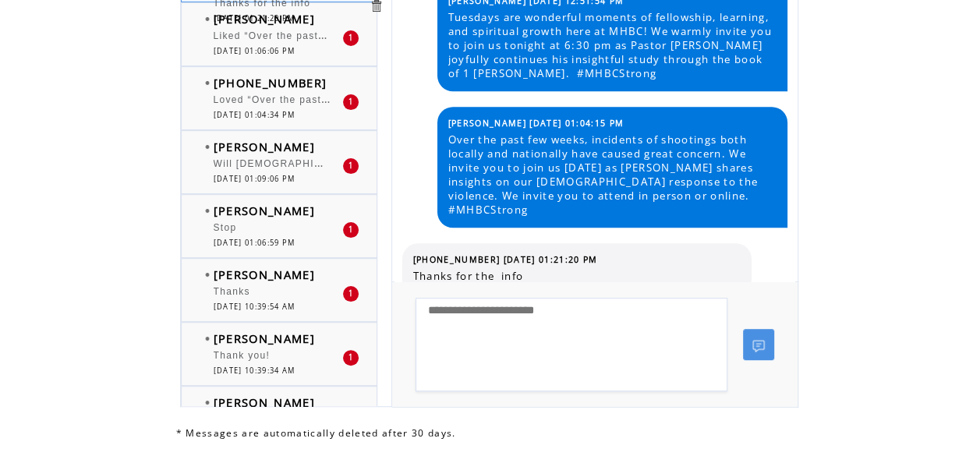 The image size is (980, 463). What do you see at coordinates (612, 175) in the screenshot?
I see `span: Over the past few weeks, incidents of shootings both locally and nationally have caused great con...` at bounding box center [612, 175].